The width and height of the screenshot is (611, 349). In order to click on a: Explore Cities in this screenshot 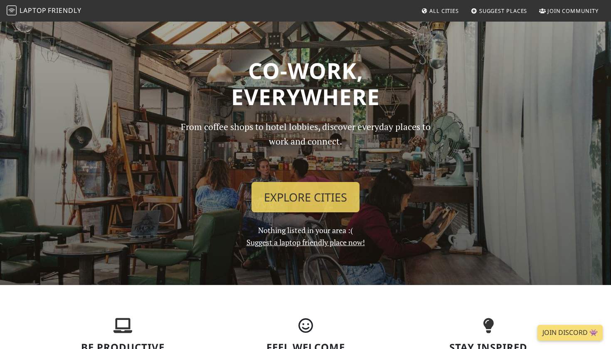, I will do `click(306, 198)`.